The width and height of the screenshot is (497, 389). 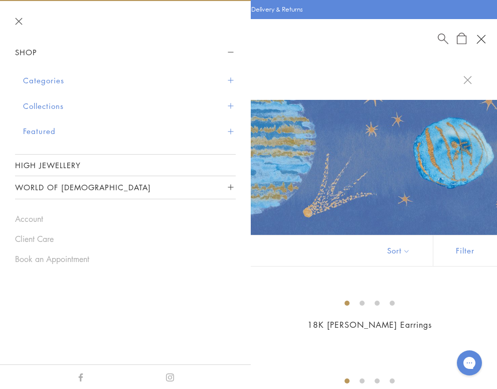 I want to click on button: Shop, so click(x=125, y=52).